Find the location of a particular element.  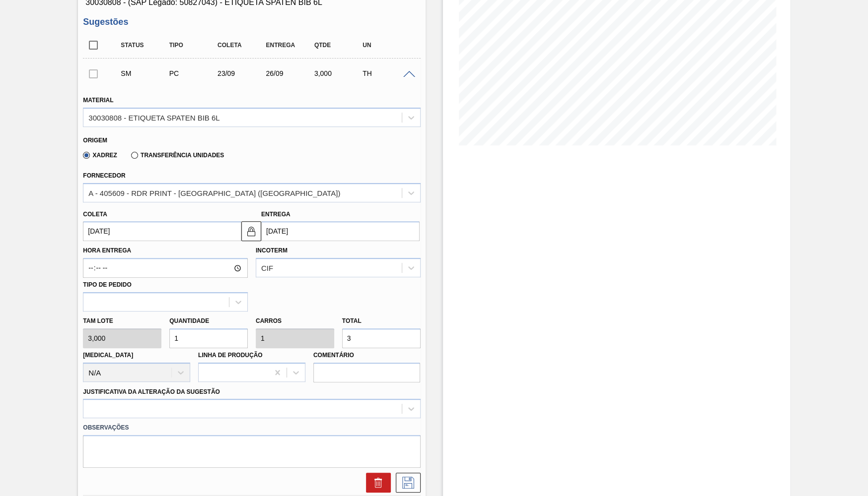

div: CIF is located at coordinates (267, 268).